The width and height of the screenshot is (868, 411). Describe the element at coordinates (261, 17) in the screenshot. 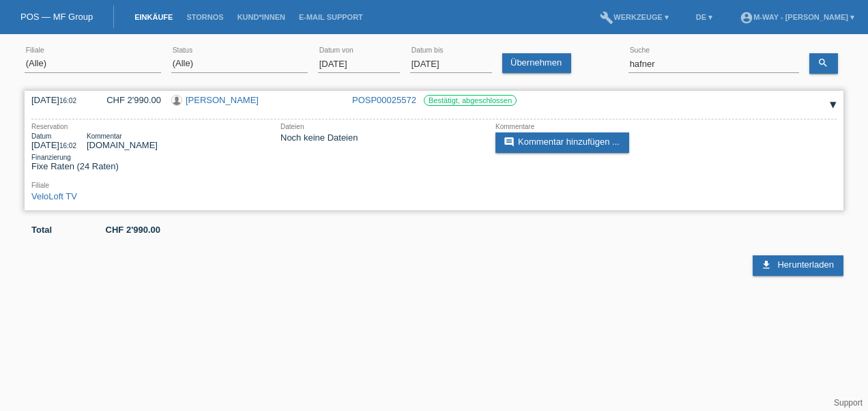

I see `a: Kund*innen` at that location.